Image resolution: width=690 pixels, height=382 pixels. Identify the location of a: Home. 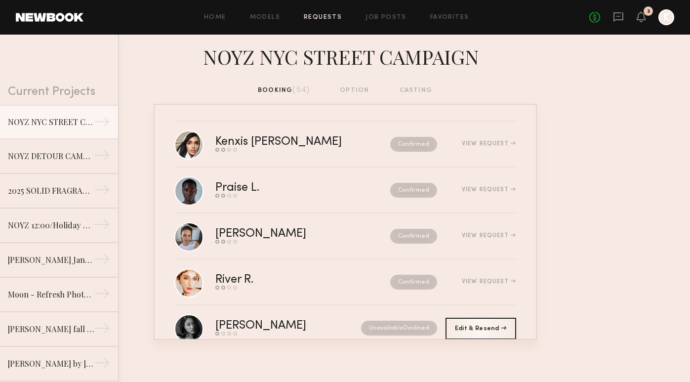
(215, 17).